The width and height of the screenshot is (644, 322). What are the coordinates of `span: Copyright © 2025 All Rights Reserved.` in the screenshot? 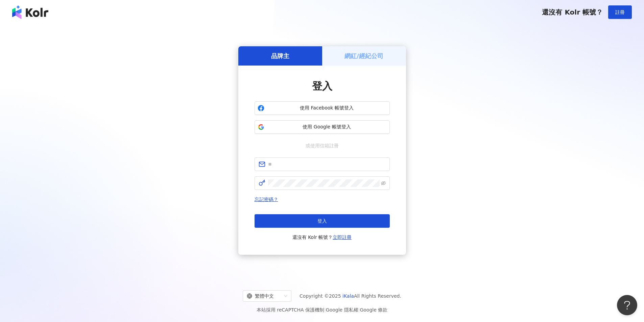 It's located at (350, 296).